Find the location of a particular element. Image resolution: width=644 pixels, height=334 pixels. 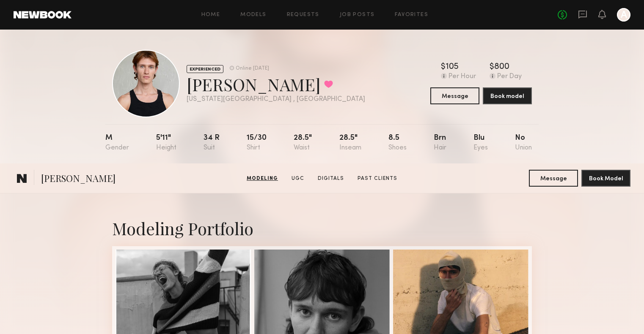

div: No is located at coordinates (523, 143).